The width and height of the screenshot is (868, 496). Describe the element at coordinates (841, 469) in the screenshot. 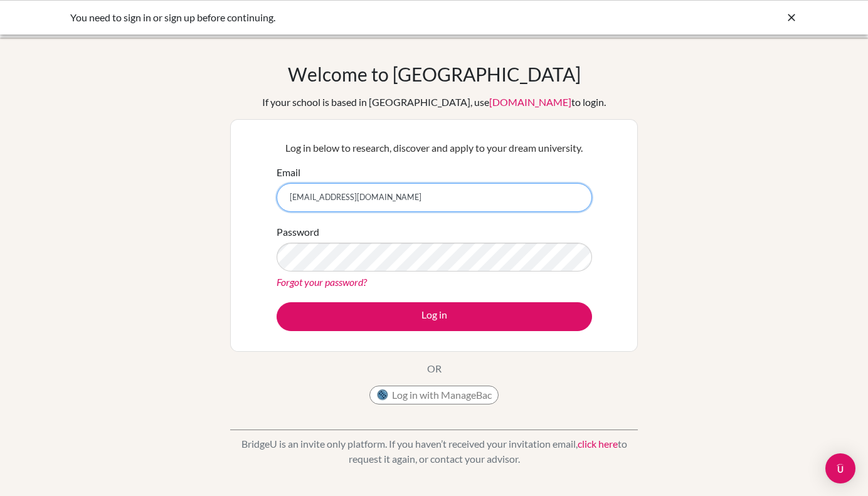

I see `div: Open Intercom Messenger` at that location.